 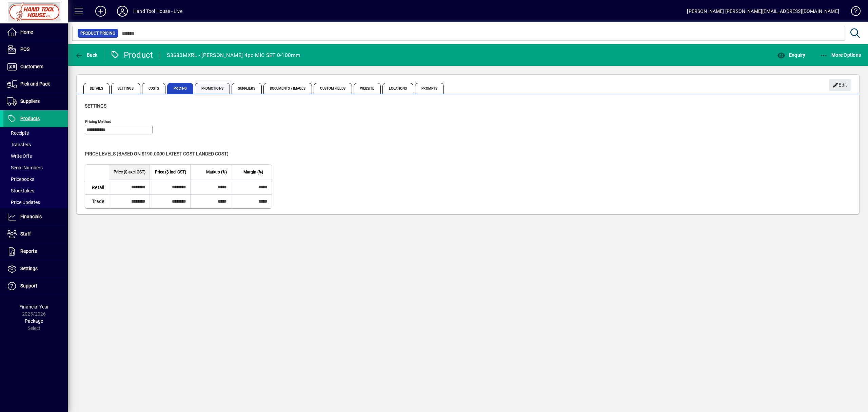 I want to click on span: Pricing, so click(x=180, y=88).